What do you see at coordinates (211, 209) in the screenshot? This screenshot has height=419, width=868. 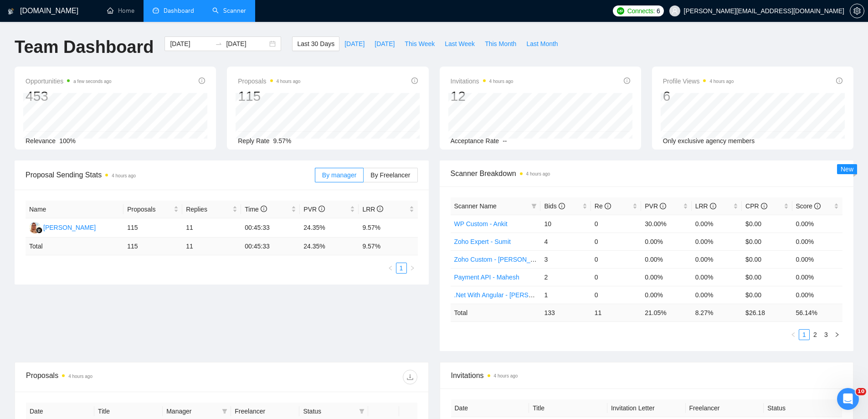 I see `th: Replies` at bounding box center [211, 209].